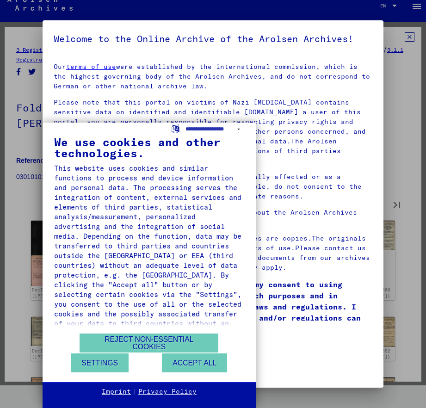  What do you see at coordinates (100, 363) in the screenshot?
I see `button: Settings` at bounding box center [100, 363].